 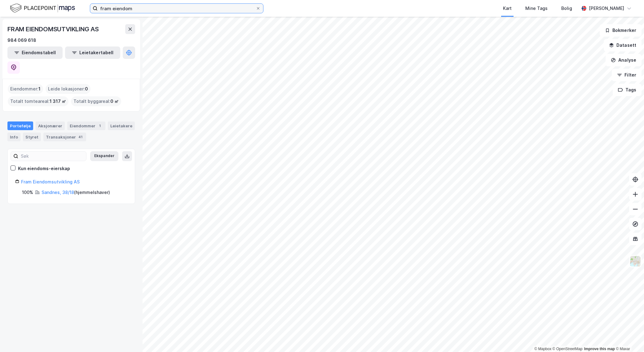 I want to click on div: Kun eiendoms-eierskap, so click(x=44, y=169).